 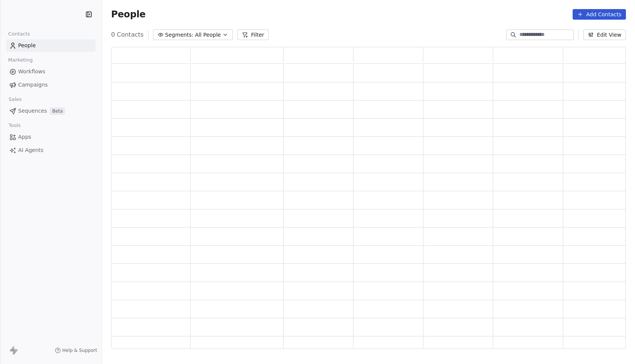 I want to click on span: Sales, so click(x=15, y=99).